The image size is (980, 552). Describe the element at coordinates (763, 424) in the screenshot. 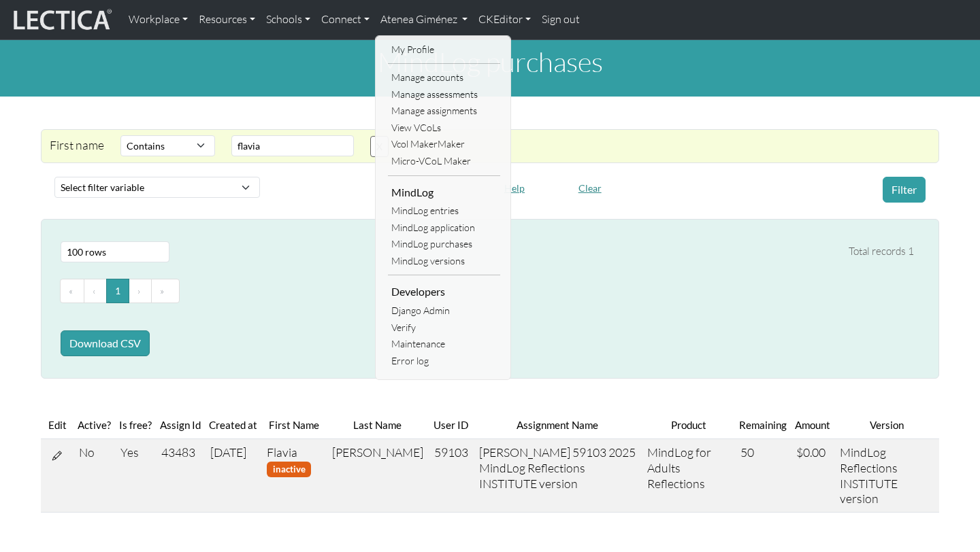

I see `th: Remaining` at that location.